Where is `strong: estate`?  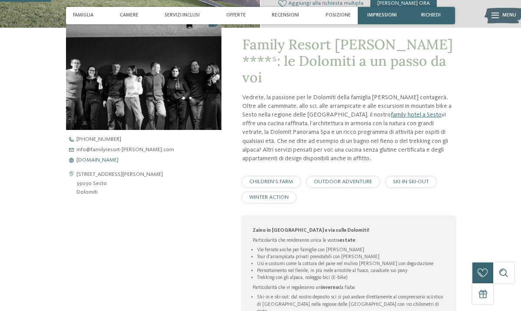
strong: estate is located at coordinates (347, 241).